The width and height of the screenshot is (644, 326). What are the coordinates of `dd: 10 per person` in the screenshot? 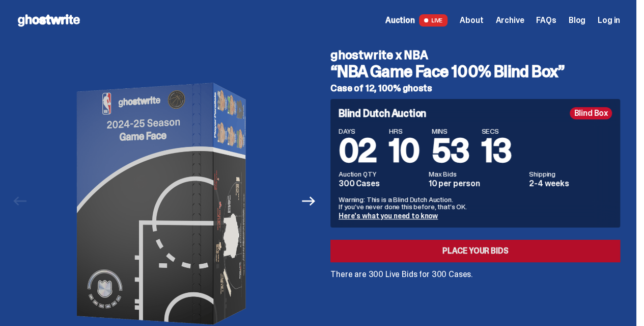 It's located at (475, 183).